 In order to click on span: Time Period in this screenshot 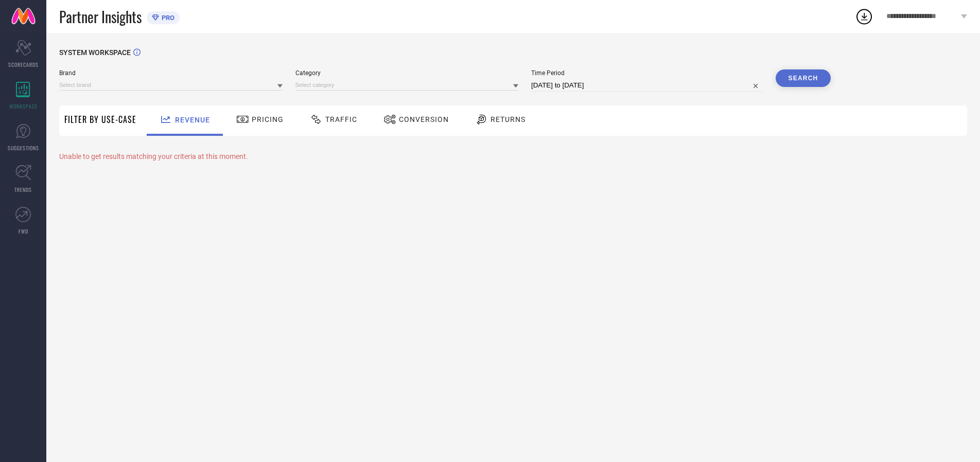, I will do `click(647, 73)`.